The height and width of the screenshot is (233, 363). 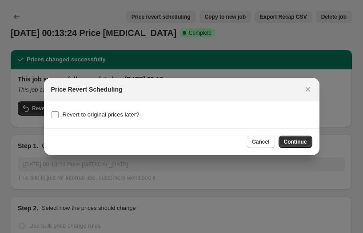 What do you see at coordinates (295, 142) in the screenshot?
I see `span: Continue` at bounding box center [295, 142].